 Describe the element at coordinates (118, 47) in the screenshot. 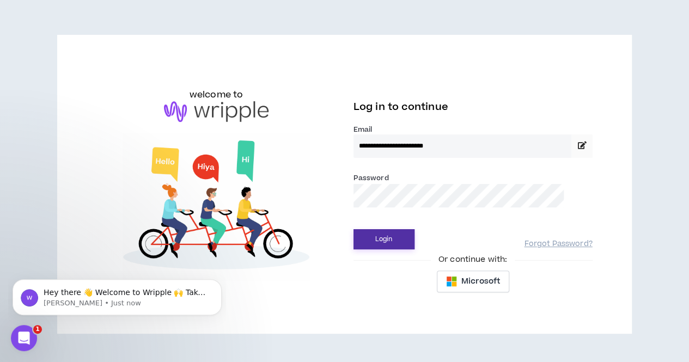

I see `p: Message from Morgan, sent Just now` at that location.